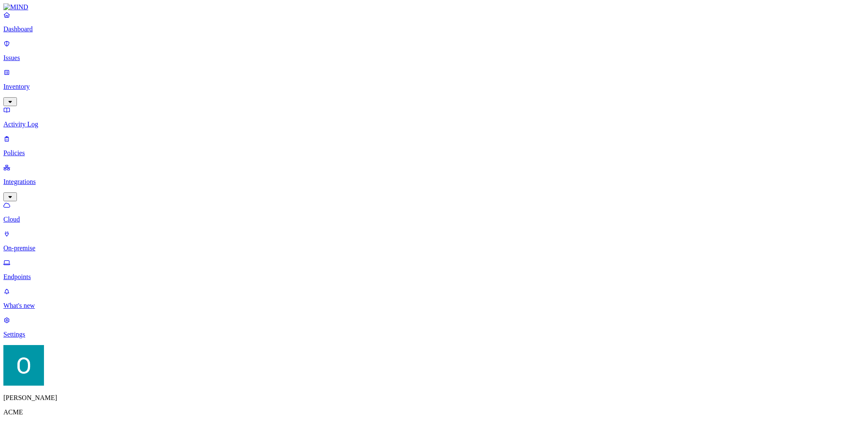  What do you see at coordinates (433, 58) in the screenshot?
I see `p: Issues` at bounding box center [433, 58].